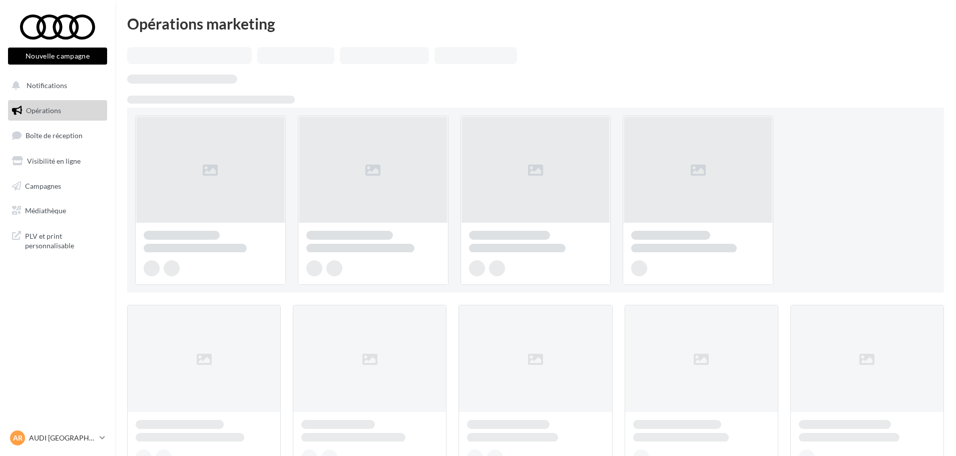 This screenshot has width=956, height=456. I want to click on span: AR, so click(18, 438).